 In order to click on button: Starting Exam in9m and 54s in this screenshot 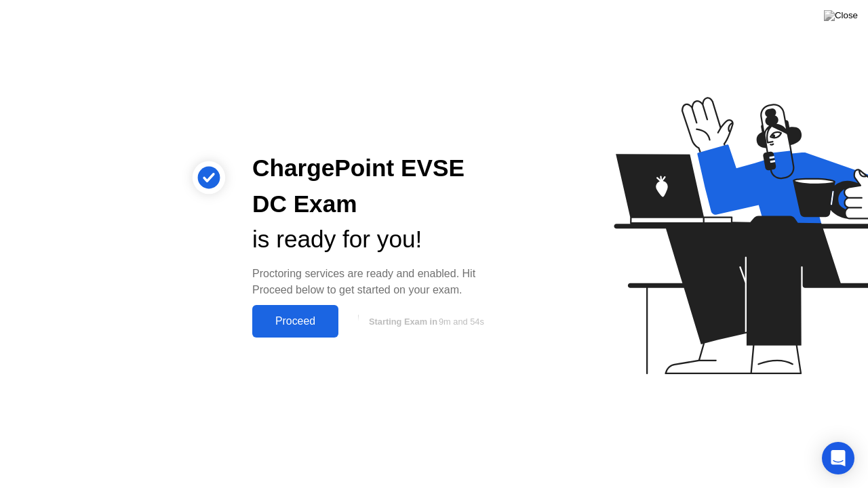, I will do `click(424, 322)`.